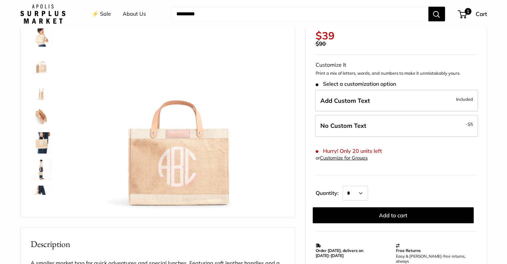 This screenshot has height=264, width=507. Describe the element at coordinates (158, 244) in the screenshot. I see `h2: Description` at that location.